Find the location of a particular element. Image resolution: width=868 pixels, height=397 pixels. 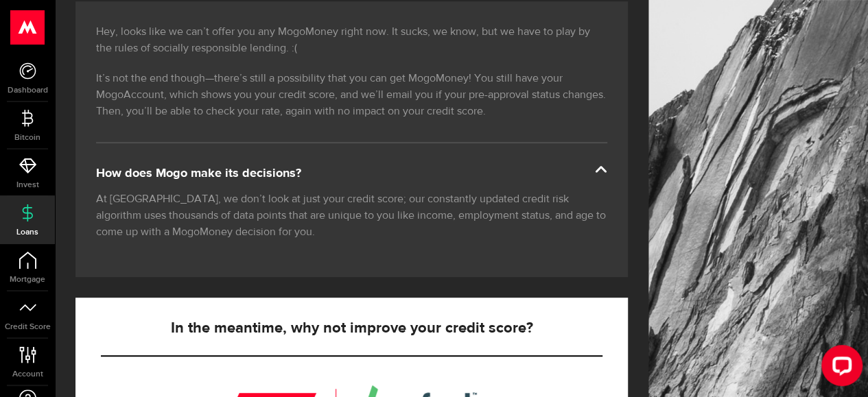

div: How does Mogo make its decisions? is located at coordinates (351, 174).